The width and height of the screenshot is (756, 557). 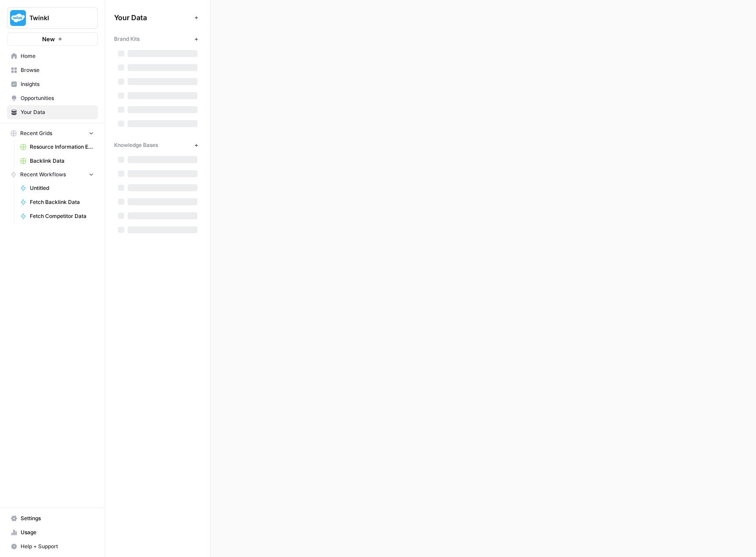 I want to click on a: Settings, so click(x=53, y=519).